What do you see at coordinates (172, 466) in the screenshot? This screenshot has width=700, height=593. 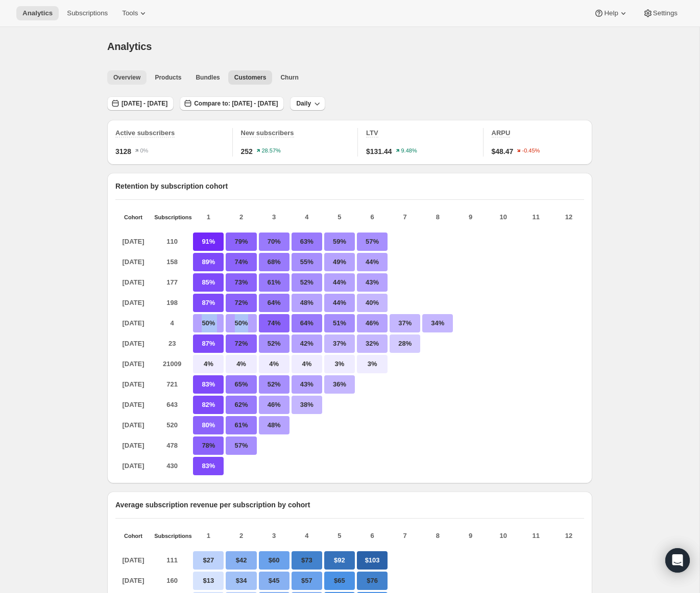 I see `p: 430` at bounding box center [172, 466].